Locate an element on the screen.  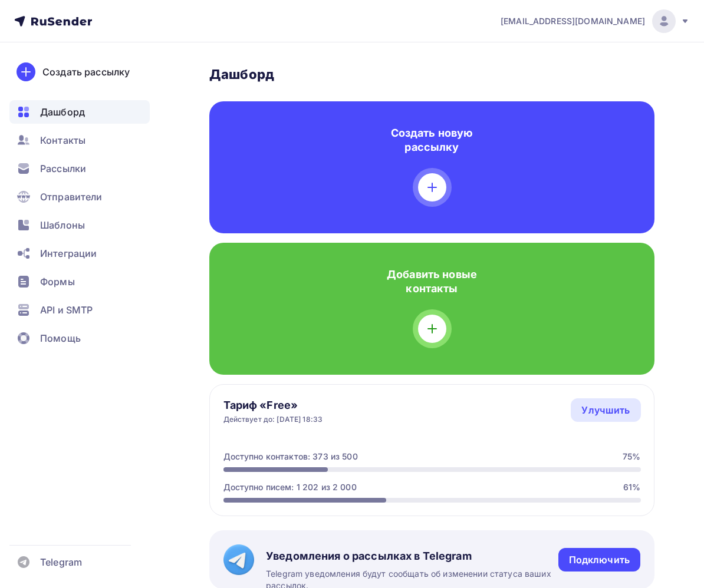
a: Шаблоны is located at coordinates (79, 225).